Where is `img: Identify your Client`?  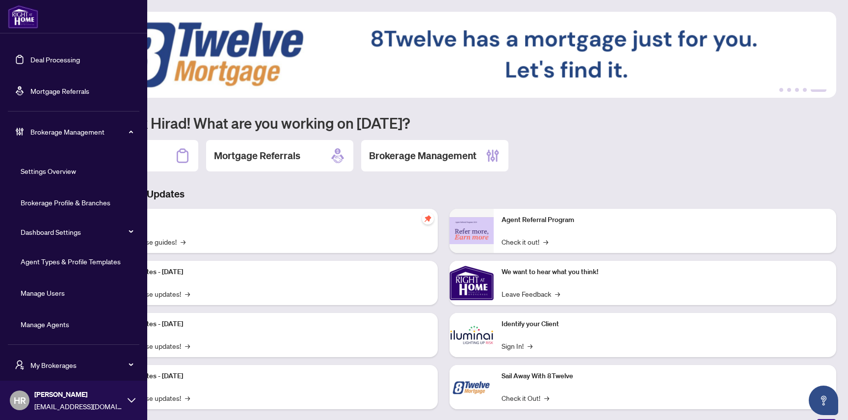
img: Identify your Client is located at coordinates (472, 335).